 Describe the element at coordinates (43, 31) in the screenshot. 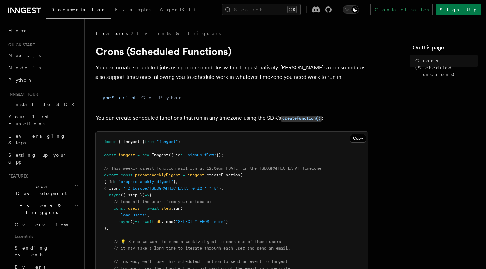

I see `a: Home` at that location.